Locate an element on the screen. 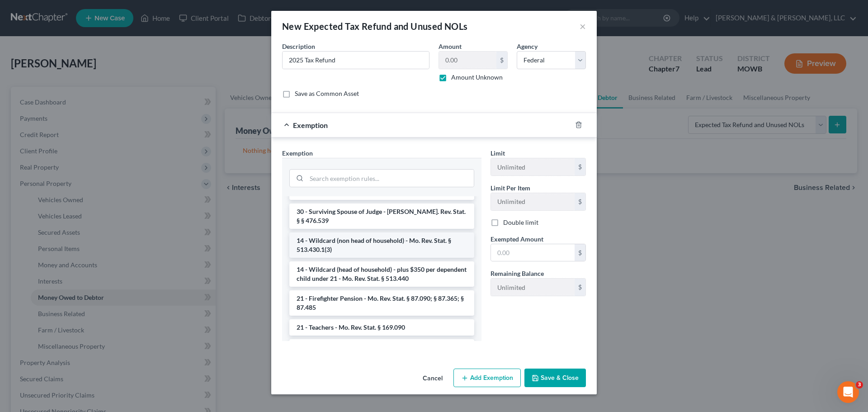 The image size is (868, 412). div: New Expected Tax Refund and Unused NOLs is located at coordinates (375, 26).